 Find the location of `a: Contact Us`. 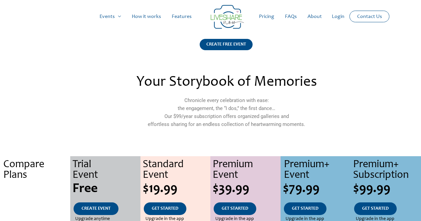

a: Contact Us is located at coordinates (369, 16).